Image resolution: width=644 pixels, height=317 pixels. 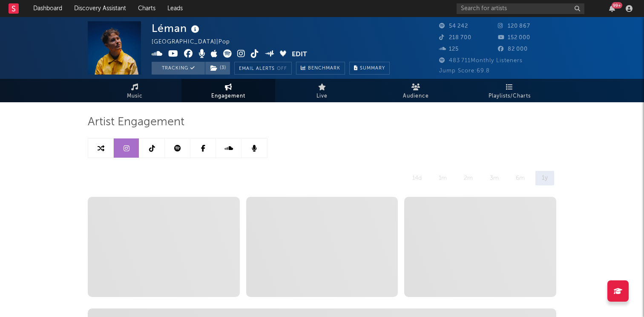 What do you see at coordinates (513, 49) in the screenshot?
I see `span: 82 000` at bounding box center [513, 49].